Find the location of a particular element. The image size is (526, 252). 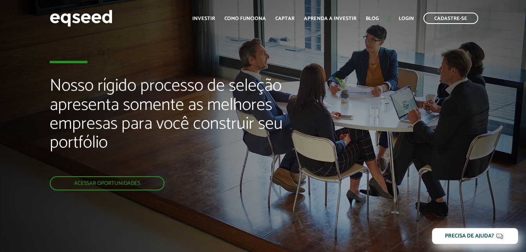

h2: Nosso rígido processo de seleção apresenta somente as melhores empresas para você construir seu p... is located at coordinates (176, 126).